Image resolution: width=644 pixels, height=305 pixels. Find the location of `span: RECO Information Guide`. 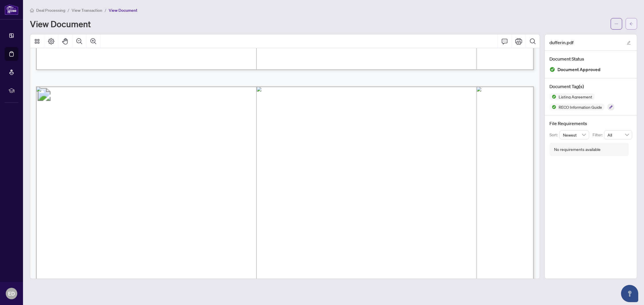

span: RECO Information Guide is located at coordinates (580, 107).